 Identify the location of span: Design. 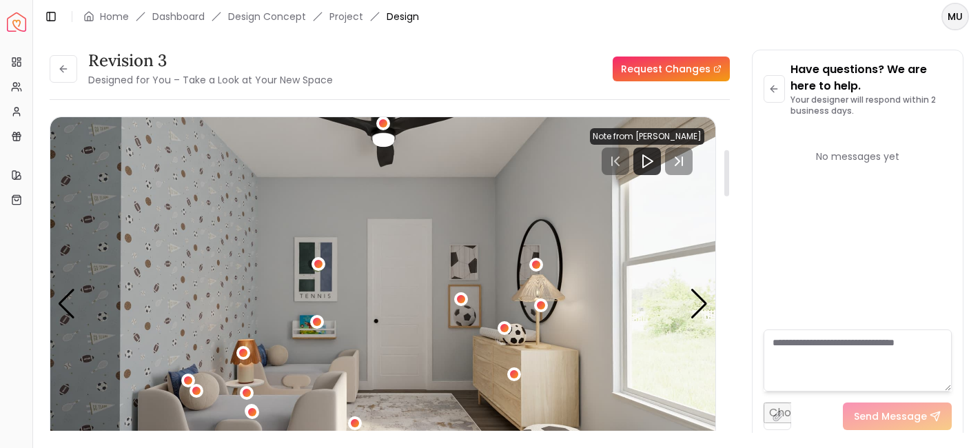
(402, 17).